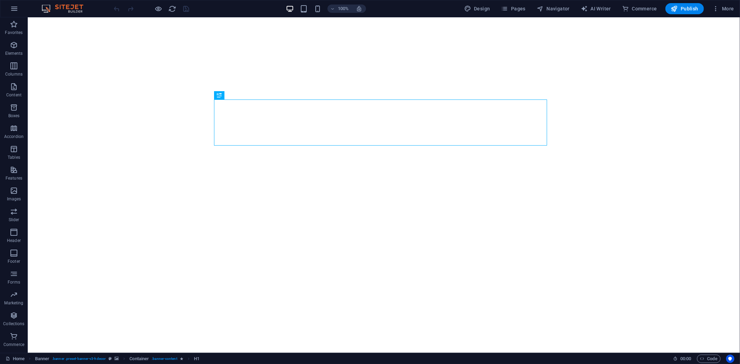 The image size is (740, 364). Describe the element at coordinates (340, 9) in the screenshot. I see `button: 100%` at that location.